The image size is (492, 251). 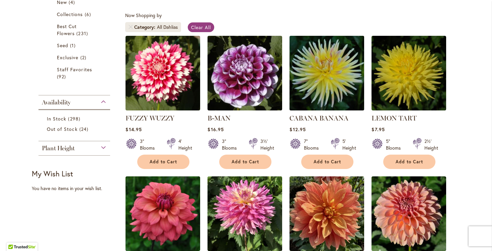 What do you see at coordinates (75, 73) in the screenshot?
I see `a: Staff Favorites` at bounding box center [75, 73].